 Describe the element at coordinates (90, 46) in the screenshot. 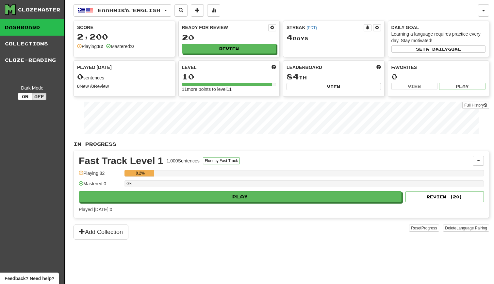

I see `div: Playing:` at that location.